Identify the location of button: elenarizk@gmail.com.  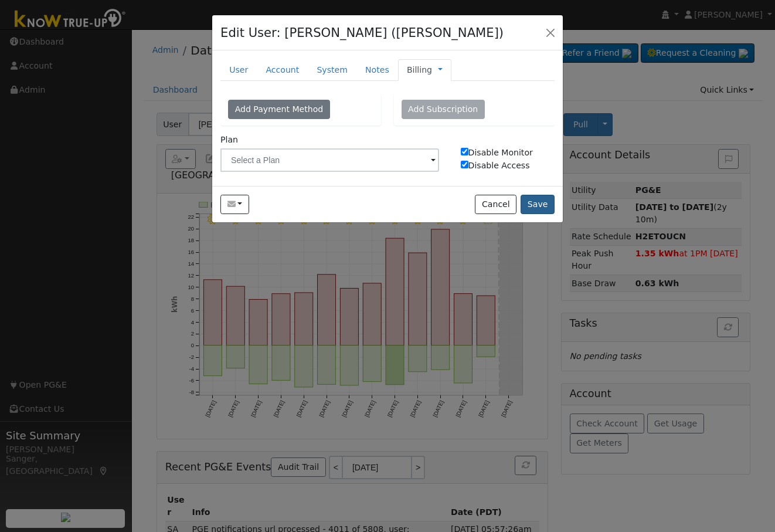
(234, 205).